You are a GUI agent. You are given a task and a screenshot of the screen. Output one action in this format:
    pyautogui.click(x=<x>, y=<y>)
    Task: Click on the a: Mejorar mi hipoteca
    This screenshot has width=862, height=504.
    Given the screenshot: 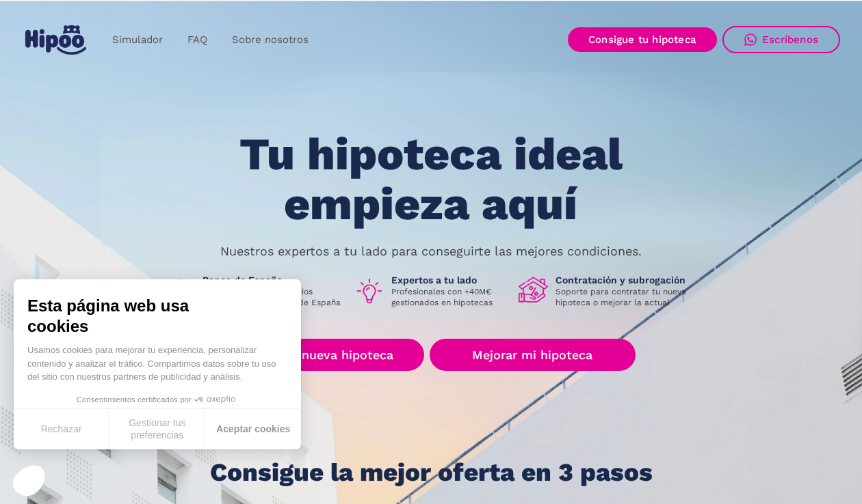 What is the action you would take?
    pyautogui.click(x=532, y=354)
    